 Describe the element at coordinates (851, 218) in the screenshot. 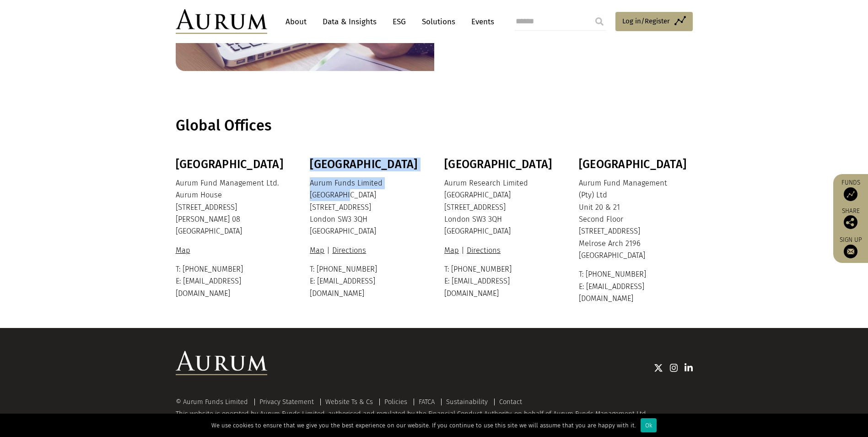

I see `div: Share` at that location.